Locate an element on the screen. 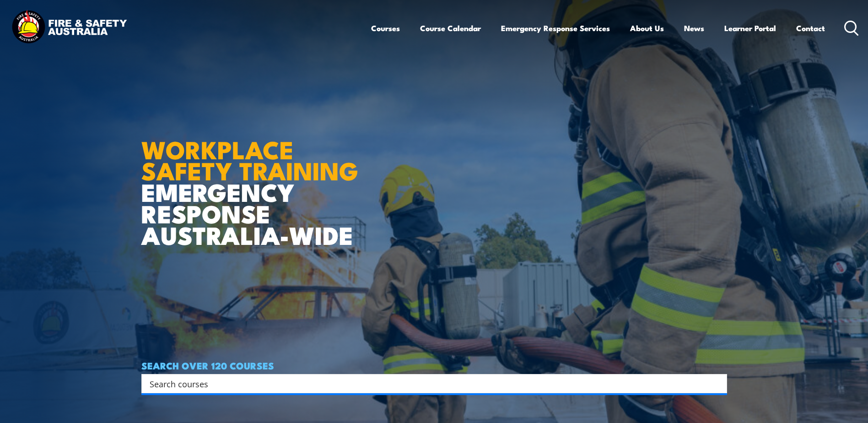  button: Search magnifier button is located at coordinates (717, 383).